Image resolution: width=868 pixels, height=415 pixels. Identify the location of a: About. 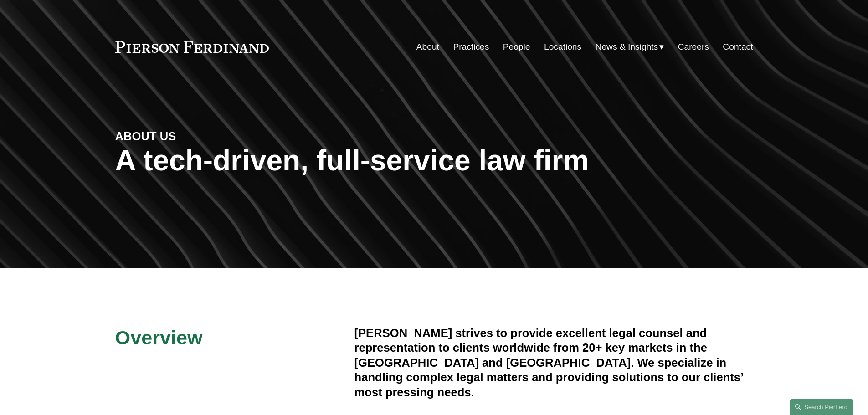
(428, 47).